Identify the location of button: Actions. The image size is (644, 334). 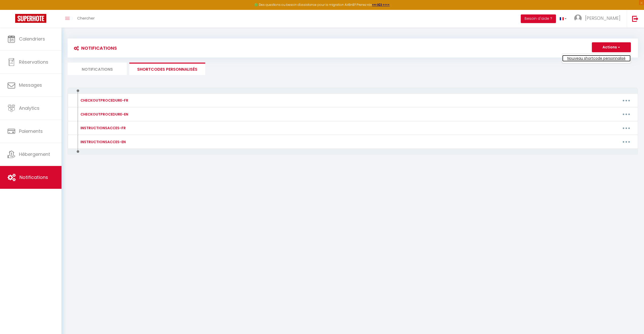
(612, 48).